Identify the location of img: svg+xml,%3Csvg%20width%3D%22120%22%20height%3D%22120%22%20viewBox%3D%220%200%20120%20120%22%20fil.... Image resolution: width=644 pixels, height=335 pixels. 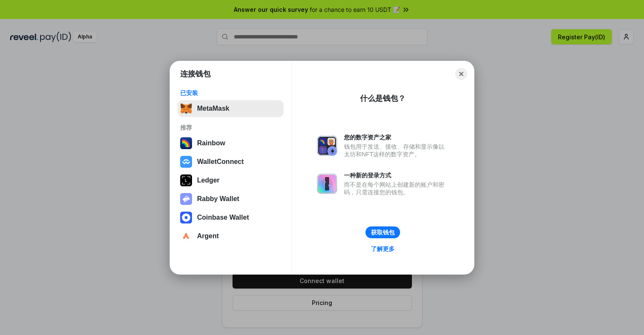
(187, 143).